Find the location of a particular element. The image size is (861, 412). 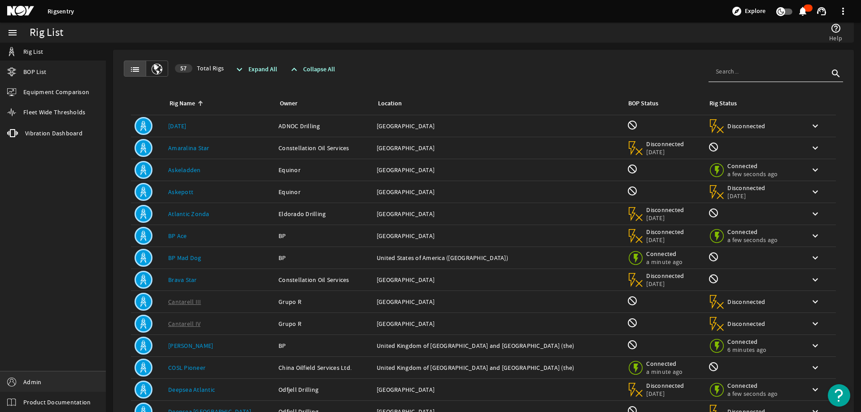

a: Askepott is located at coordinates (181, 192).